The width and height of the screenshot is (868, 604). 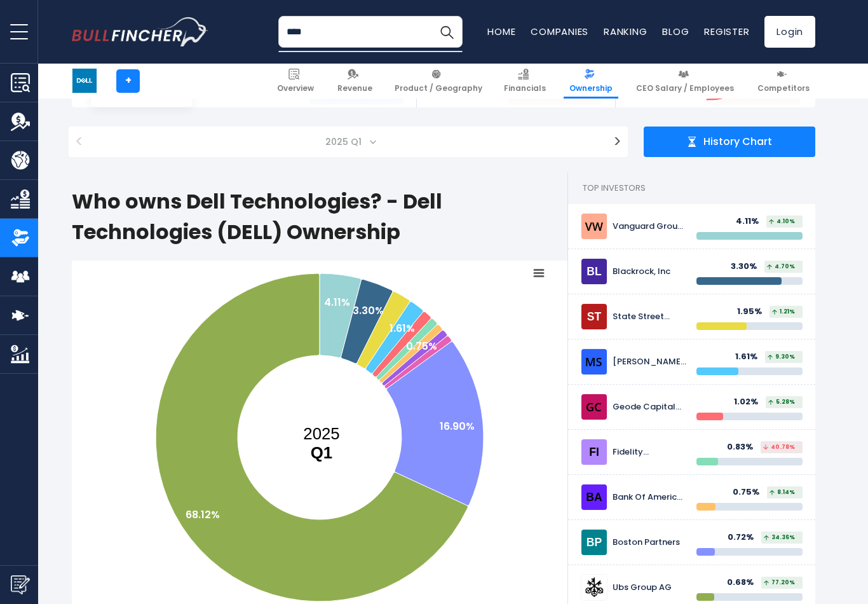 I want to click on h2: Top Investors, so click(x=691, y=188).